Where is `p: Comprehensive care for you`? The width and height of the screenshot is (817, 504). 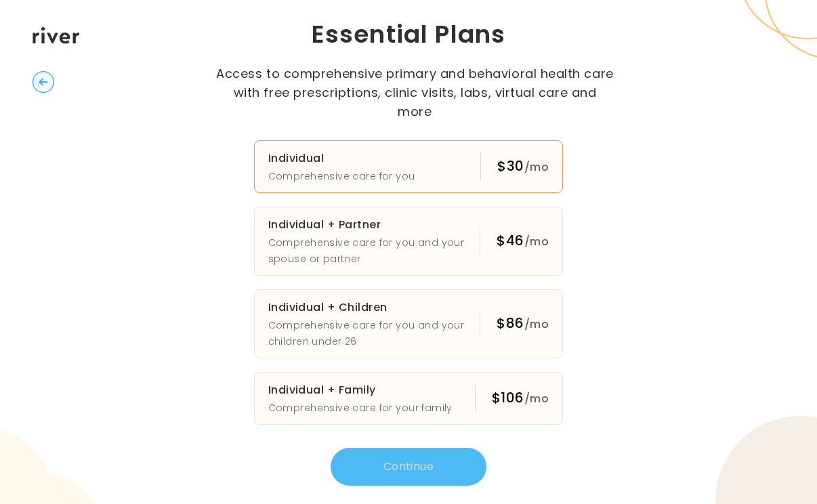
p: Comprehensive care for you is located at coordinates (342, 176).